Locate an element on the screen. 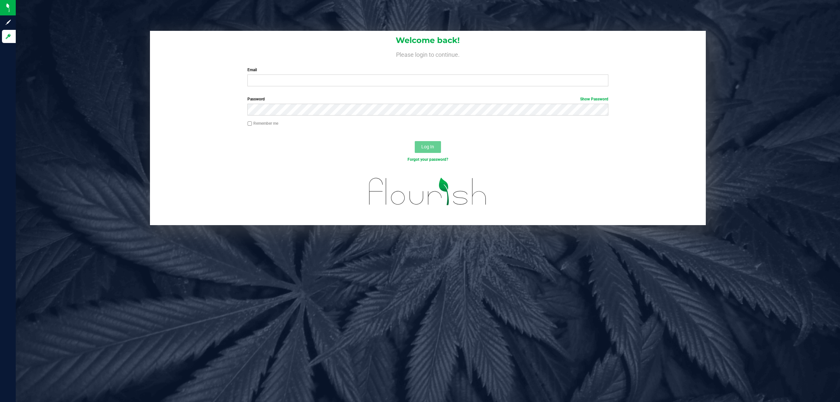 Image resolution: width=840 pixels, height=402 pixels. a: Forgot your password? is located at coordinates (428, 159).